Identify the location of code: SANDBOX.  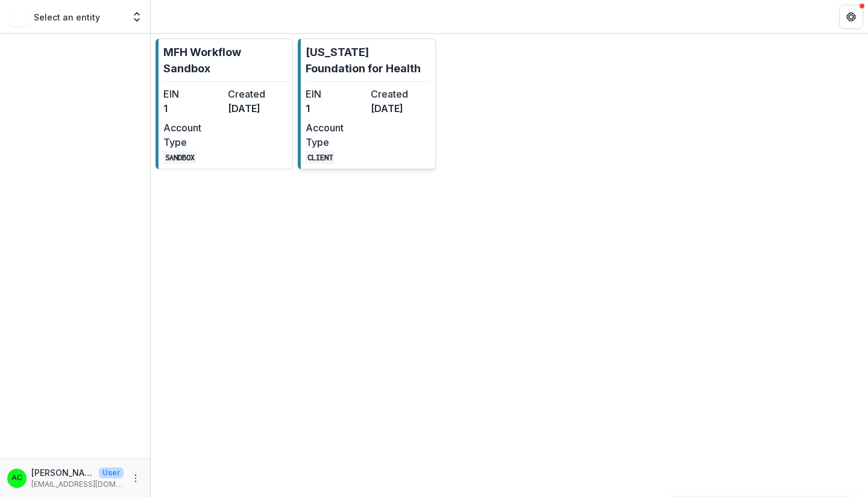
(179, 158).